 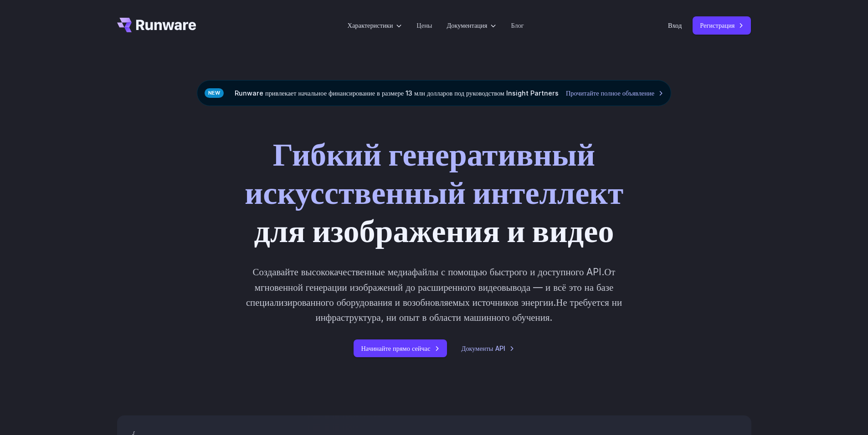 What do you see at coordinates (610, 93) in the screenshot?
I see `ya-tr-span: Прочитайте полное объявление` at bounding box center [610, 93].